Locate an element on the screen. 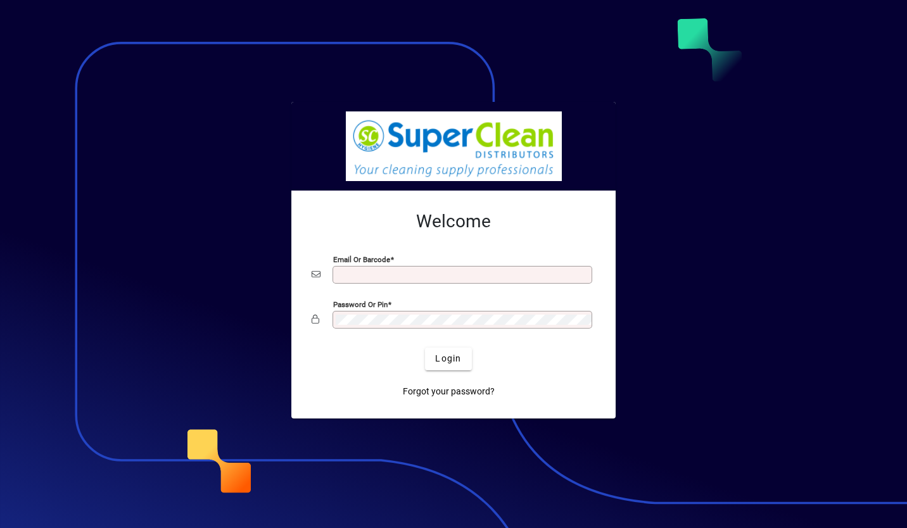 This screenshot has width=907, height=528. mat-label: Password or Pin is located at coordinates (361, 304).